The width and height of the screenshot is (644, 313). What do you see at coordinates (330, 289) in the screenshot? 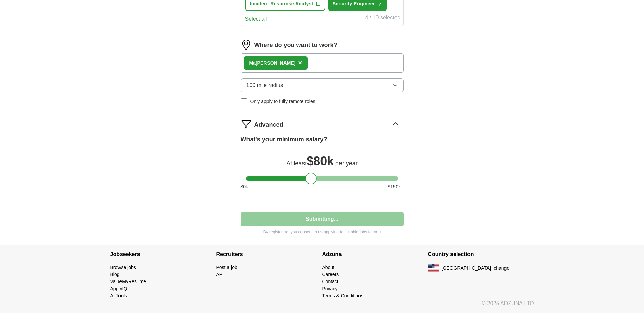
I see `a: Privacy` at bounding box center [330, 289].